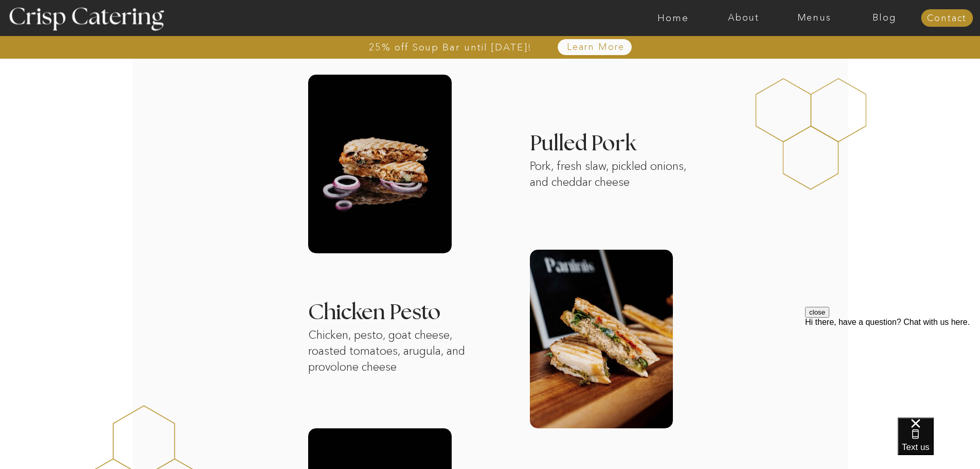  Describe the element at coordinates (18, 29) in the screenshot. I see `span: Text us` at that location.